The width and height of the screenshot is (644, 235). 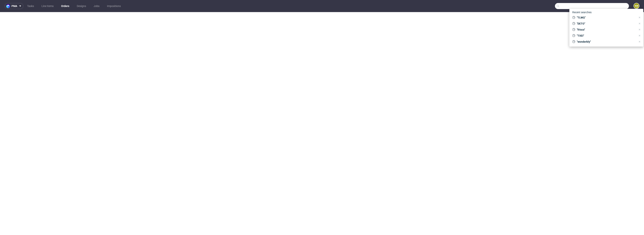 I want to click on figcaption: KW, so click(x=637, y=6).